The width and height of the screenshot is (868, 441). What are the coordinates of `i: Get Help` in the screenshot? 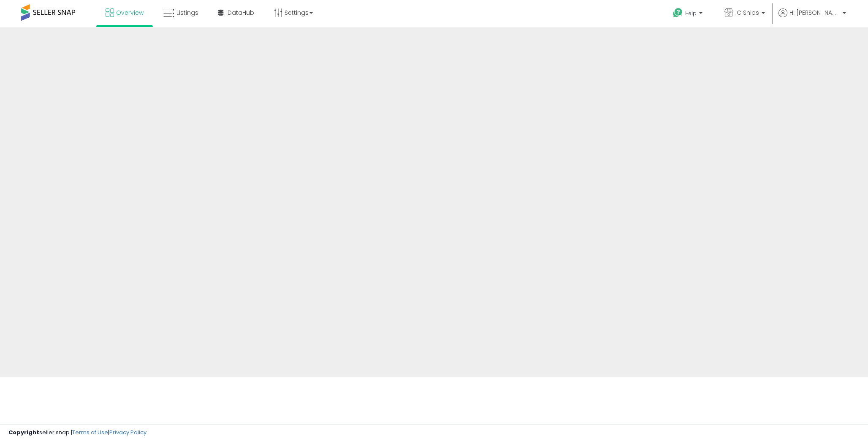 It's located at (678, 13).